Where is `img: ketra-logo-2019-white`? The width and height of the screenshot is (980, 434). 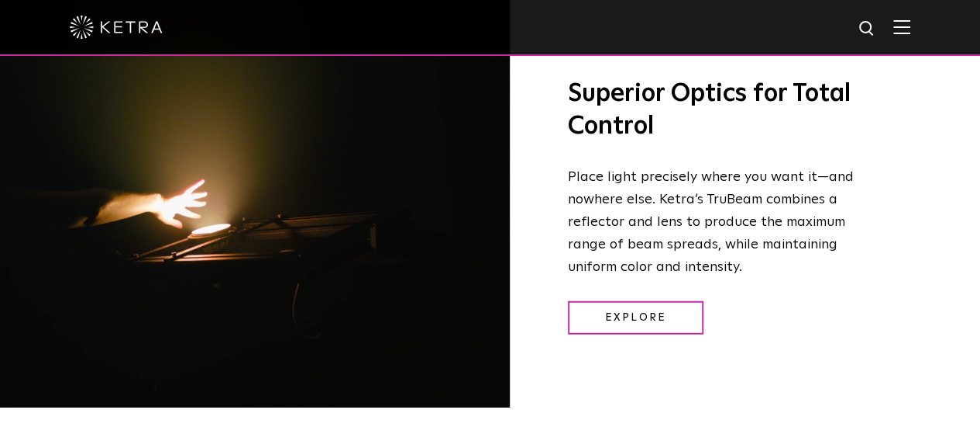
img: ketra-logo-2019-white is located at coordinates (116, 28).